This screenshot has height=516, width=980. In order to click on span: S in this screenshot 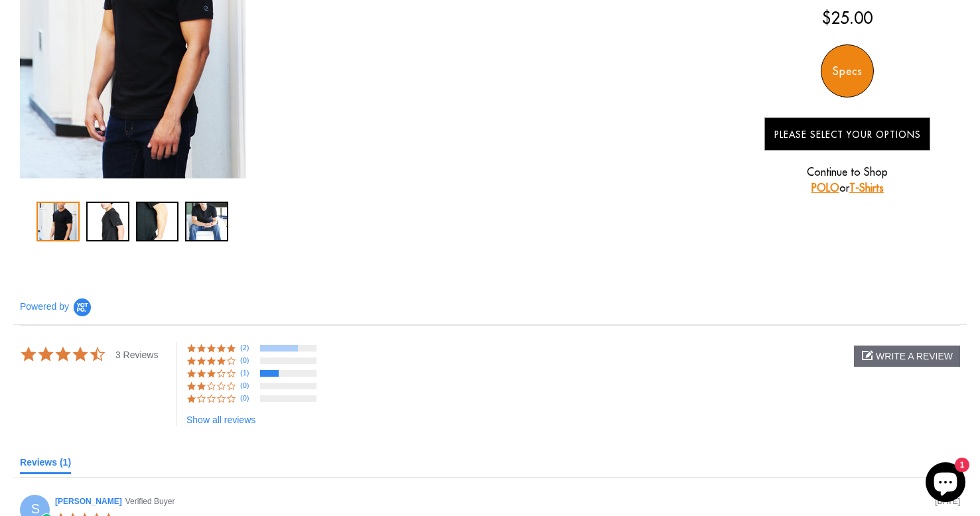, I will do `click(35, 509)`.